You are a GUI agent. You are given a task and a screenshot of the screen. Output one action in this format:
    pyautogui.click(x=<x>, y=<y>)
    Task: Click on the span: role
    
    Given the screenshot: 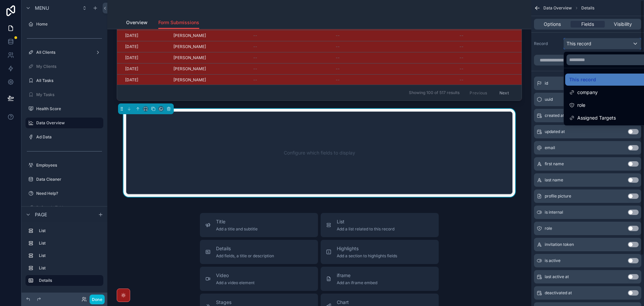 What is the action you would take?
    pyautogui.click(x=582, y=105)
    